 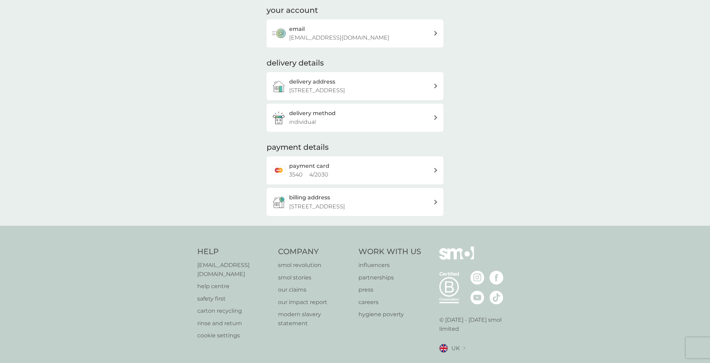 What do you see at coordinates (234, 323) in the screenshot?
I see `p: rinse and return` at bounding box center [234, 323].